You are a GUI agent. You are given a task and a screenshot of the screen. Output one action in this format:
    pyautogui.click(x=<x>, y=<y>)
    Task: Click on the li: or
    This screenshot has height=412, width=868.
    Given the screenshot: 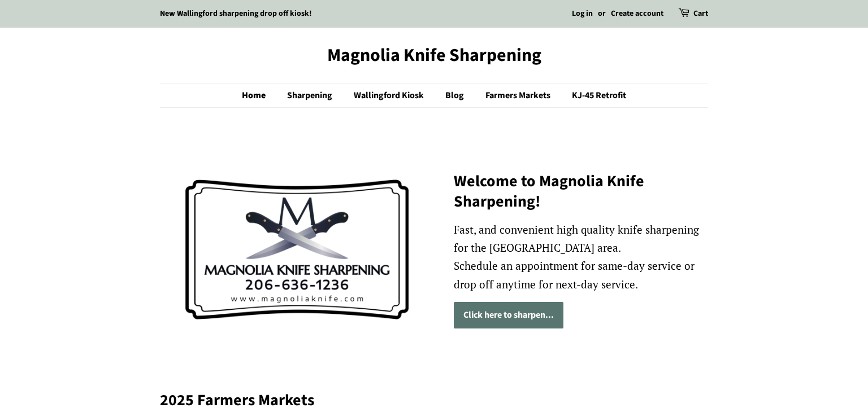 What is the action you would take?
    pyautogui.click(x=601, y=14)
    